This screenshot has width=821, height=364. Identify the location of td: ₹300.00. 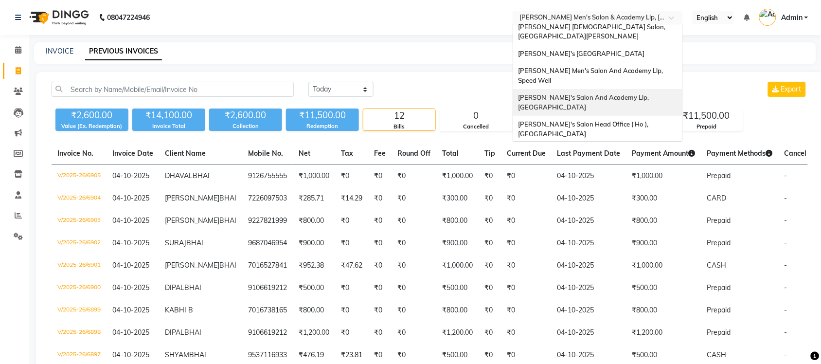
(457, 198).